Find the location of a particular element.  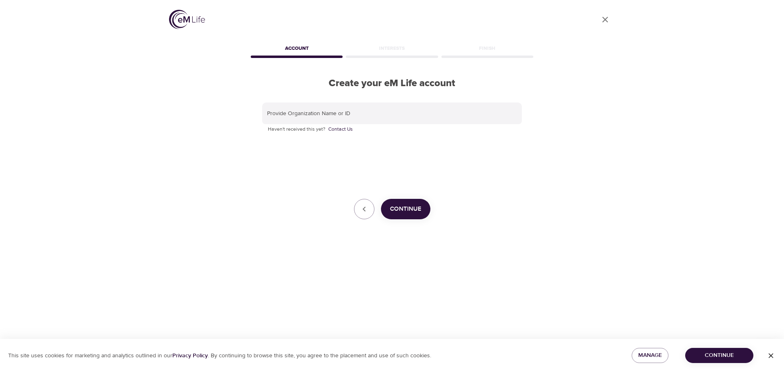

button: Manage is located at coordinates (650, 355).